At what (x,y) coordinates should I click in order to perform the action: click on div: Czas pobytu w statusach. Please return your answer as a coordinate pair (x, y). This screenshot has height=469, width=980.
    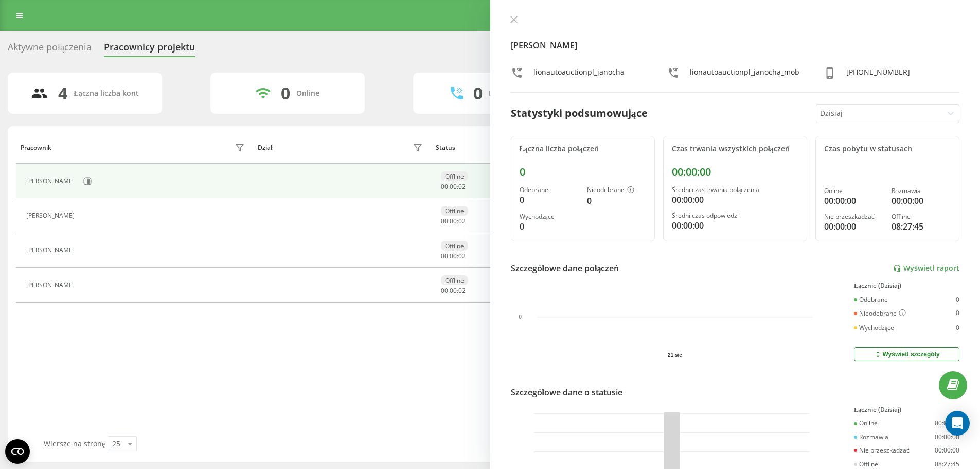
    Looking at the image, I should click on (887, 149).